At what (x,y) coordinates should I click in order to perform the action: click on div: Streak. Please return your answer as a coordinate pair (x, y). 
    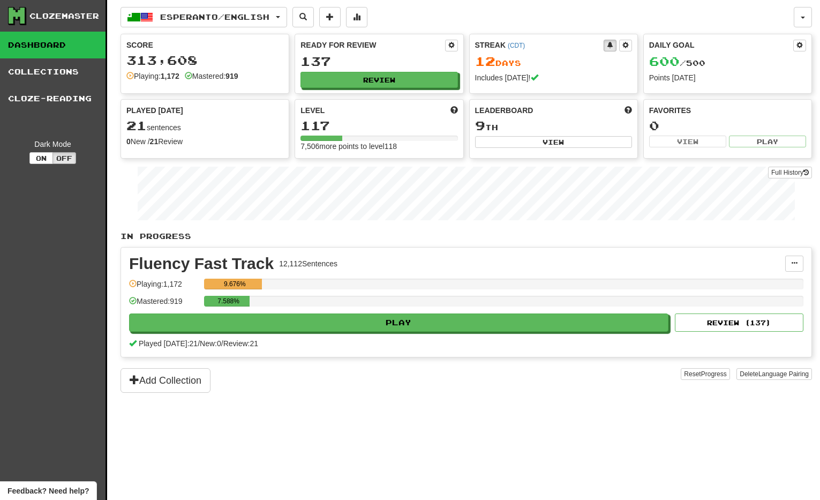
    Looking at the image, I should click on (539, 45).